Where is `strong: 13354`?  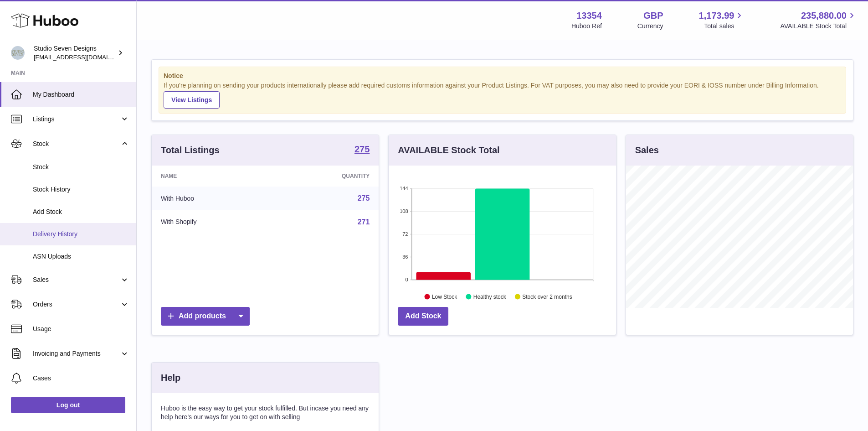 strong: 13354 is located at coordinates (589, 16).